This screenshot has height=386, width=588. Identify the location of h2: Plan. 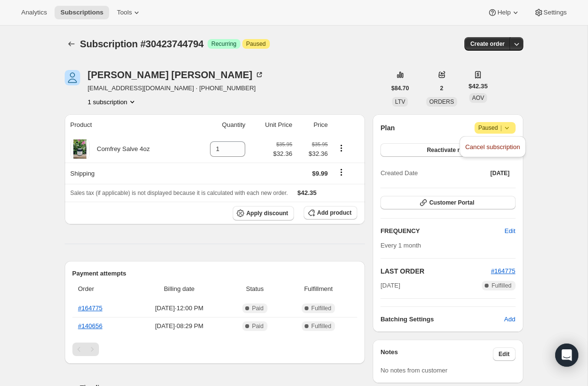
(388, 128).